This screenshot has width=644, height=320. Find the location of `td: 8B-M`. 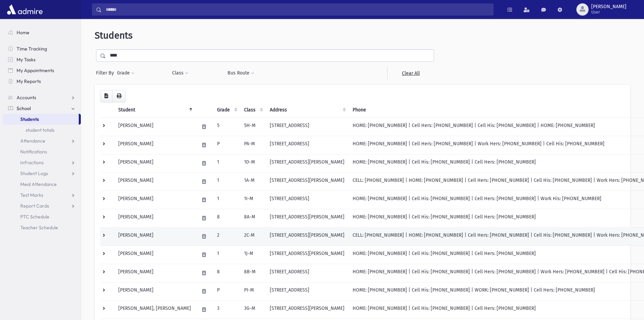

td: 8B-M is located at coordinates (253, 273).